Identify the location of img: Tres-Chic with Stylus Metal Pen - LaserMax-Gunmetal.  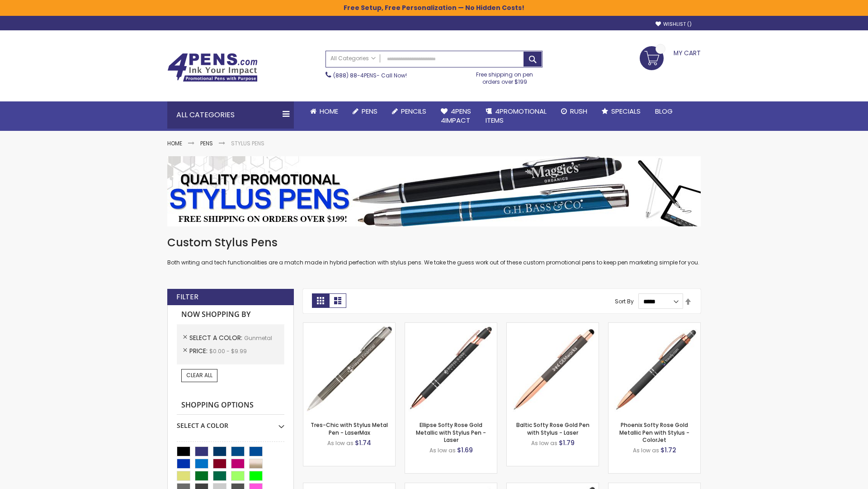
(349, 368).